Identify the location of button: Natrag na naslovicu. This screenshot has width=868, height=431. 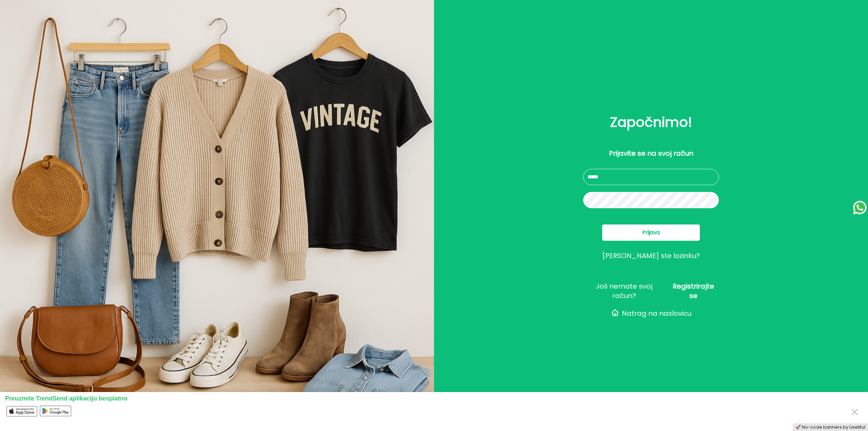
(651, 312).